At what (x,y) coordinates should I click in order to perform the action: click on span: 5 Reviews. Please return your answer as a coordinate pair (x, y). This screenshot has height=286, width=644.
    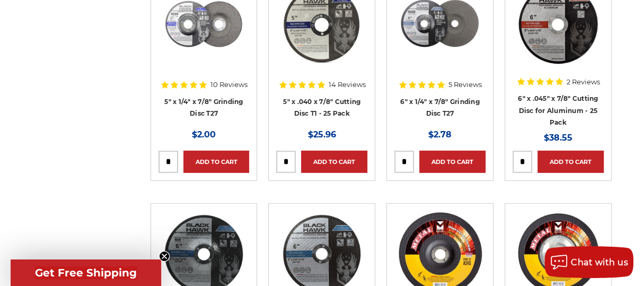
    Looking at the image, I should click on (464, 84).